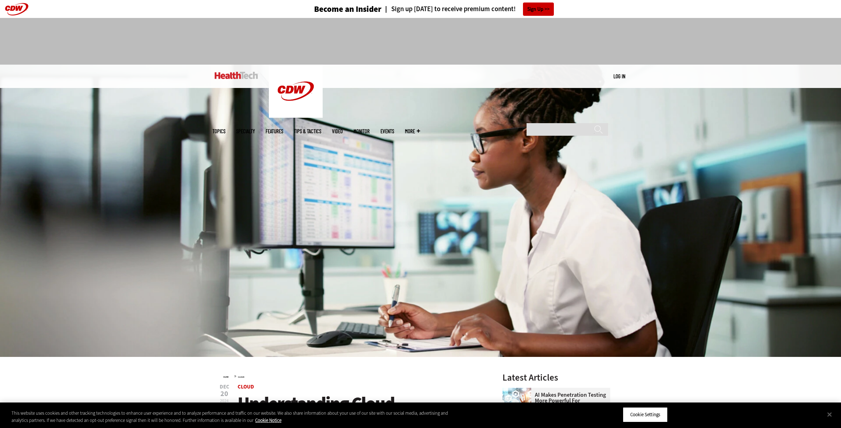  Describe the element at coordinates (518, 390) in the screenshot. I see `a: Healthcare and hacking concept` at that location.